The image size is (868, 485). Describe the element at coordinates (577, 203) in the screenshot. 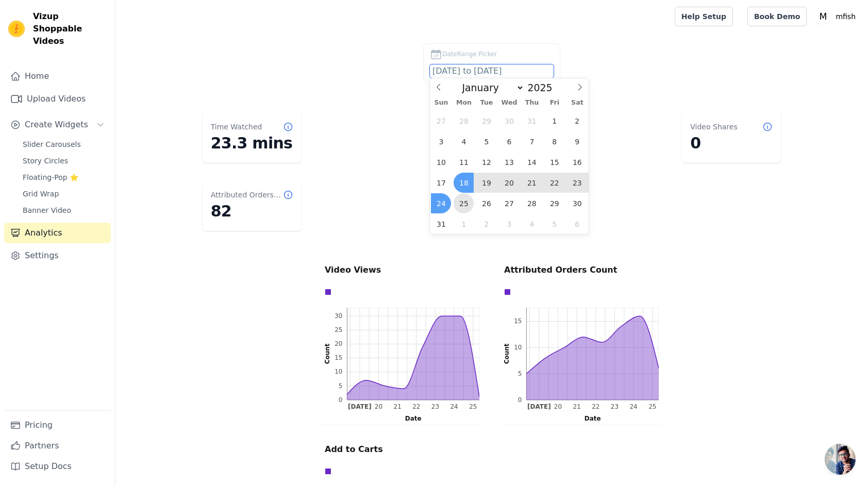

I see `span: August 30, 2025` at that location.